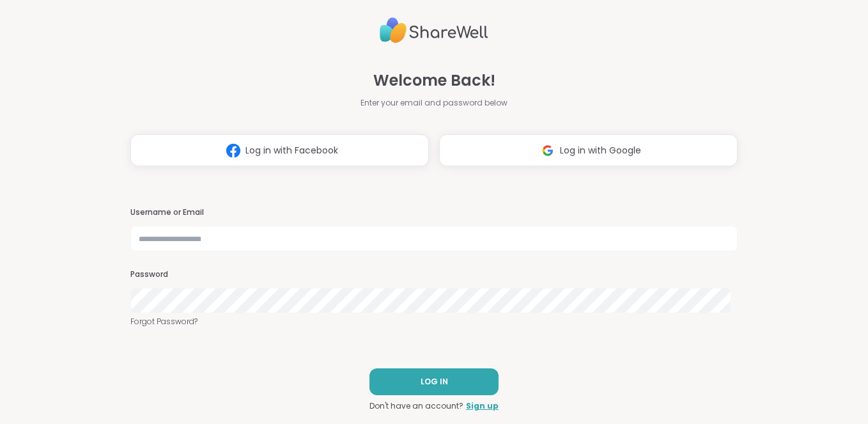 The image size is (868, 424). Describe the element at coordinates (434, 381) in the screenshot. I see `button: LOG IN` at that location.